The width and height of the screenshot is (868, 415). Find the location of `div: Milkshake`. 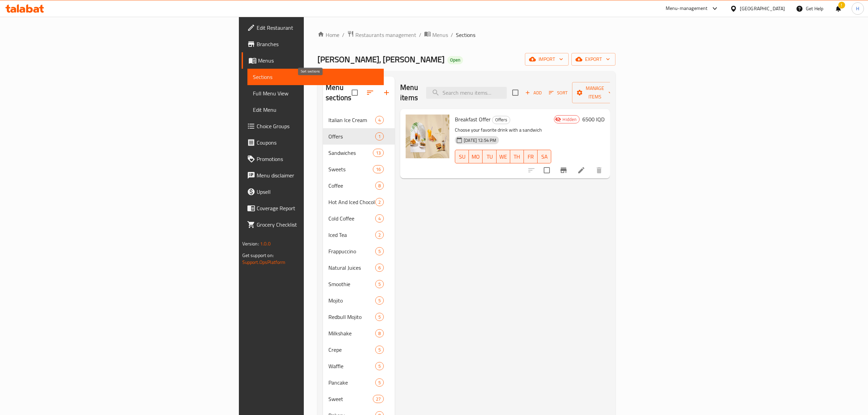

div: Milkshake is located at coordinates (351, 334).